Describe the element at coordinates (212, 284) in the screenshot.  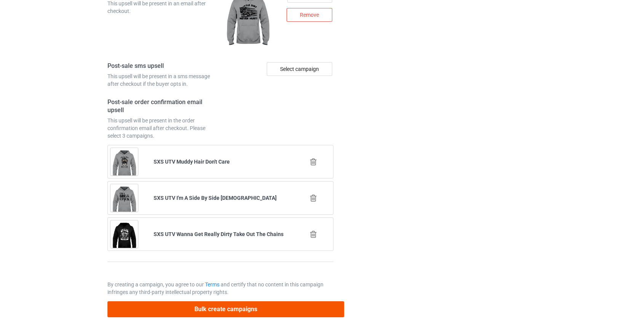
I see `a: Terms` at that location.